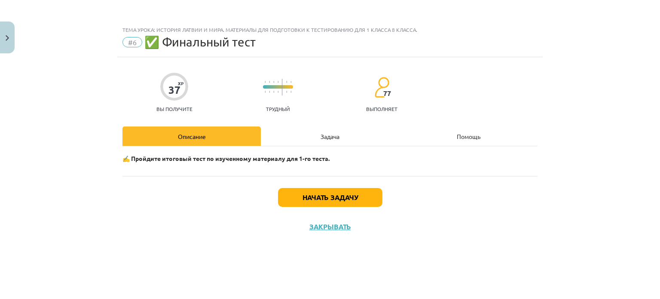 The image size is (660, 299). I want to click on font: 37, so click(174, 89).